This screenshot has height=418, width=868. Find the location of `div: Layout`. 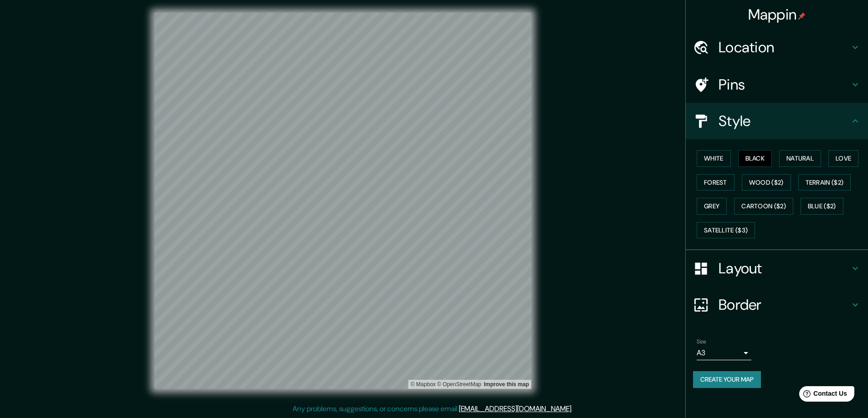

div: Layout is located at coordinates (777, 269).